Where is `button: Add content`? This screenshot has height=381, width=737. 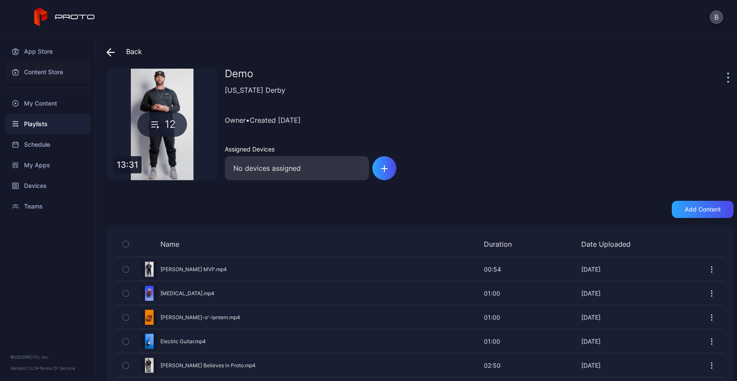
button: Add content is located at coordinates (703, 209).